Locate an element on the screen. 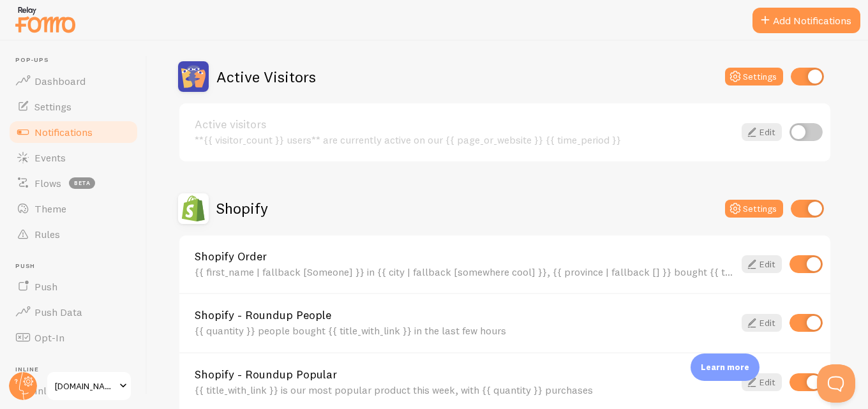 The width and height of the screenshot is (868, 409). span: Push Data is located at coordinates (58, 312).